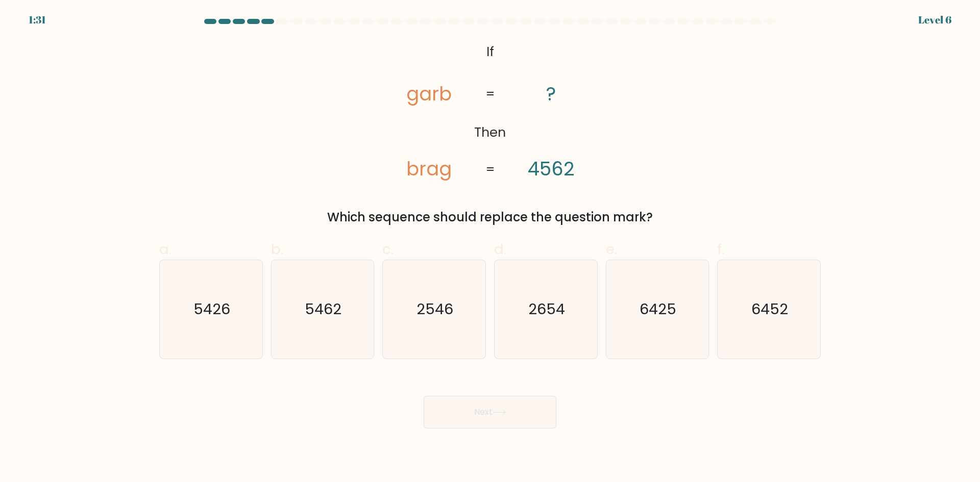  What do you see at coordinates (436, 309) in the screenshot?
I see `text: 2546` at bounding box center [436, 309].